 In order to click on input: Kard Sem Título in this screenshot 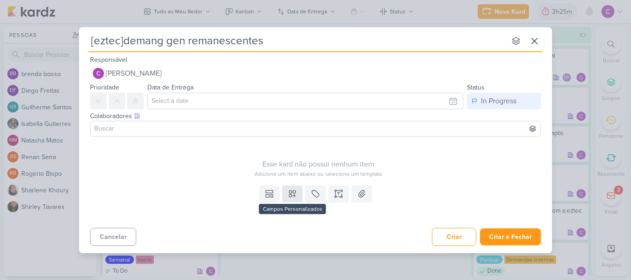, I will do `click(297, 41)`.